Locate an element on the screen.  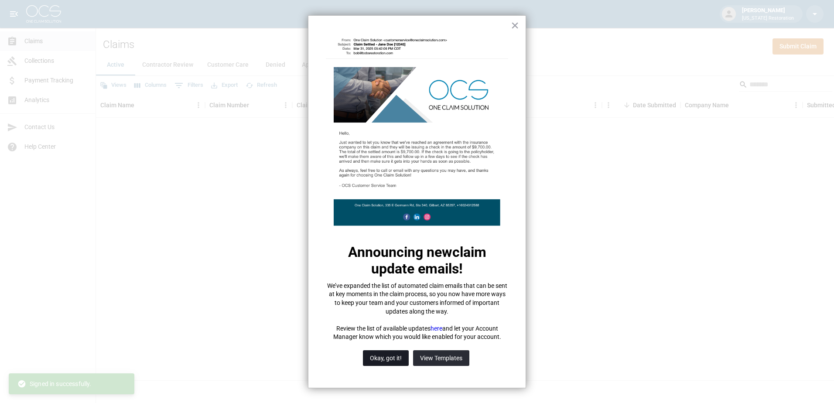
p: We’ve expanded the list of automated claim emails that can be sent at key moments in the claim pr... is located at coordinates (417, 299).